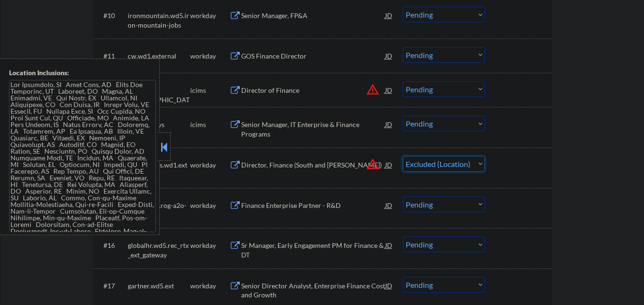 The height and width of the screenshot is (305, 644). Describe the element at coordinates (112, 56) in the screenshot. I see `div: #11` at that location.